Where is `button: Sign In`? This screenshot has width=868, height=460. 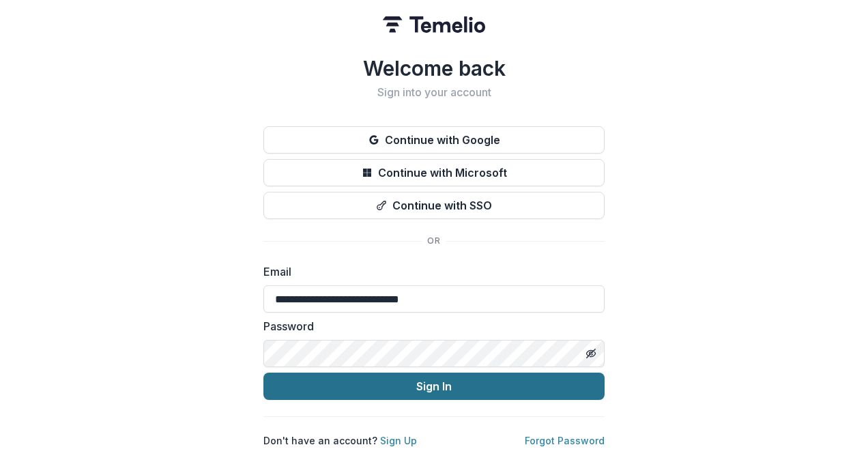
button: Sign In is located at coordinates (434, 386).